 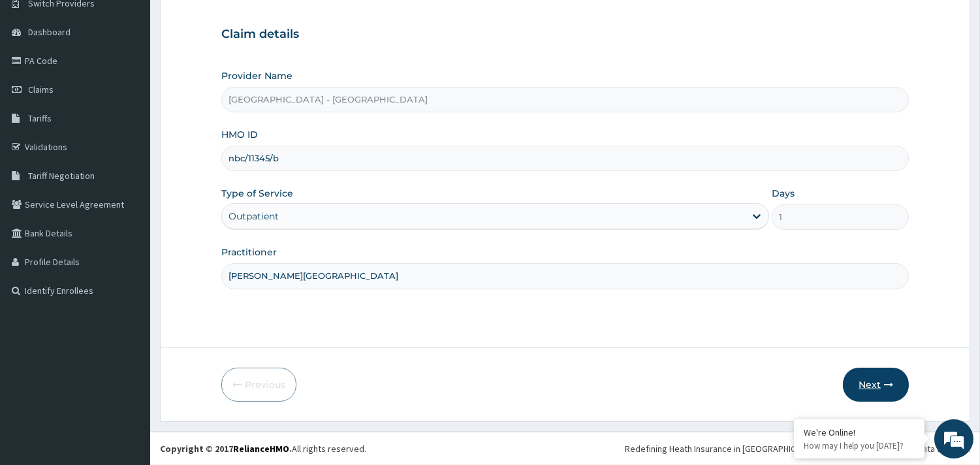 What do you see at coordinates (230, 22) in the screenshot?
I see `div: Minimize live chat window` at bounding box center [230, 22].